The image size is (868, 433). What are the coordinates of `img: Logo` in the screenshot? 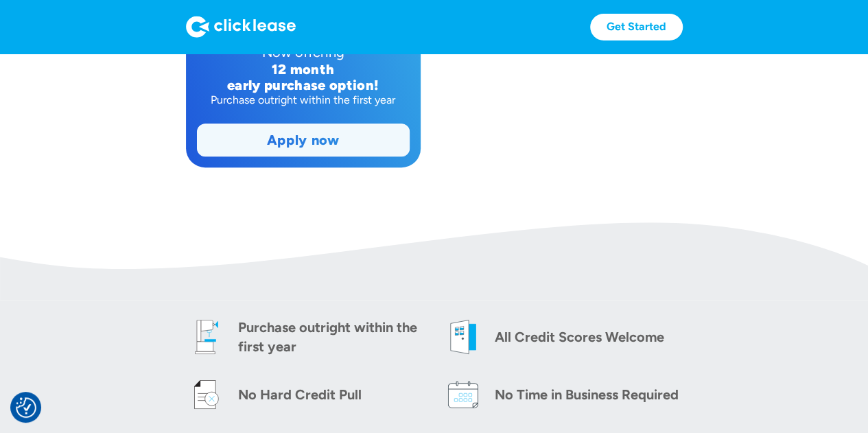 It's located at (241, 27).